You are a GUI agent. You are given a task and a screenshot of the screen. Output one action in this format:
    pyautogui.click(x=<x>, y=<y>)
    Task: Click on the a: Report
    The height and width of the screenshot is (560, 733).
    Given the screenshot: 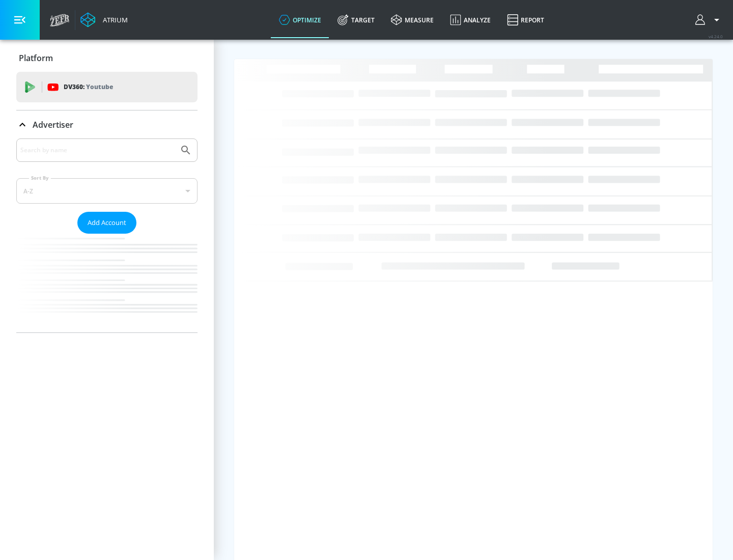 What is the action you would take?
    pyautogui.click(x=525, y=20)
    